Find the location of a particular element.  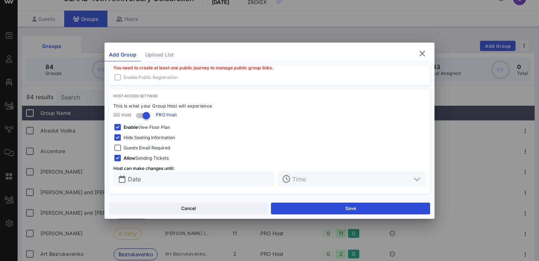

strong: Allow is located at coordinates (129, 158).